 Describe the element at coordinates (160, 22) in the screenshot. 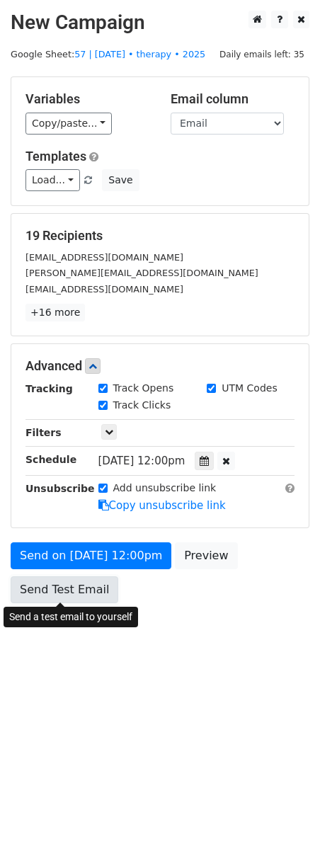

I see `h2: New Campaign` at that location.